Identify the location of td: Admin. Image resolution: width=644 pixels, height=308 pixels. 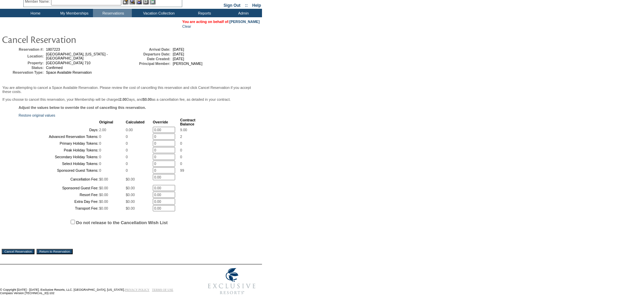
(242, 13).